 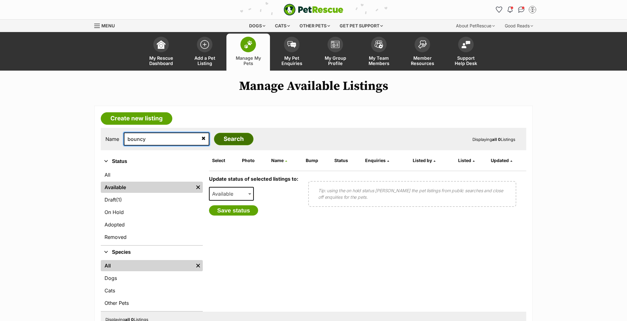 What do you see at coordinates (136, 118) in the screenshot?
I see `a: Create new listing` at bounding box center [136, 118].